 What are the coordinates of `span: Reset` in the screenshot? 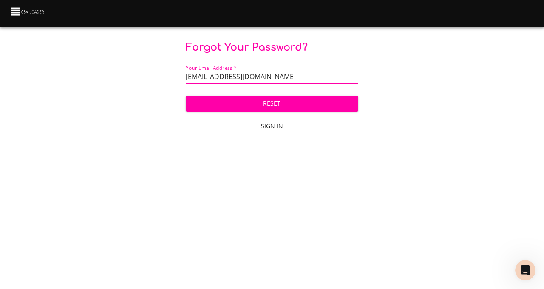 It's located at (272, 103).